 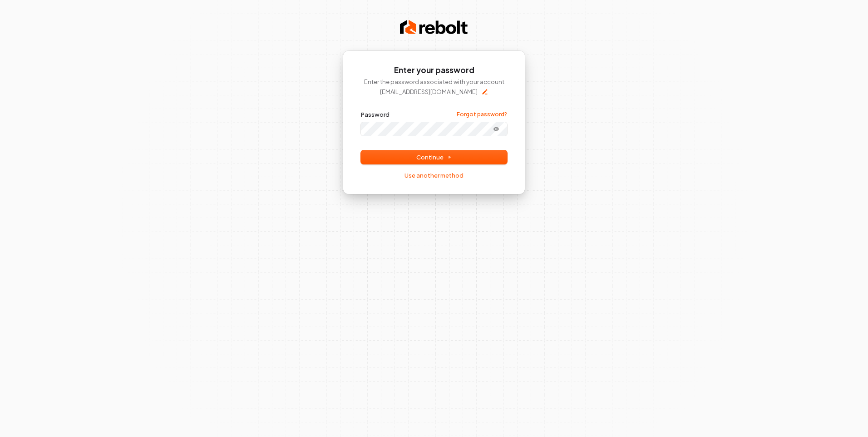 I want to click on p: Enter the password associated with your account, so click(x=434, y=81).